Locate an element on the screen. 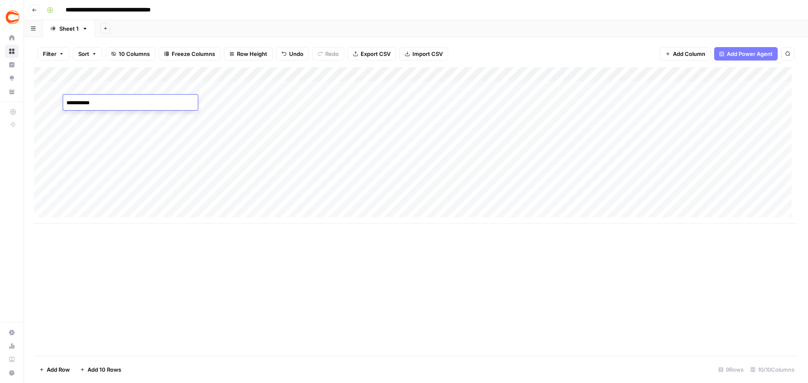 The height and width of the screenshot is (383, 808). a: Opportunities is located at coordinates (12, 78).